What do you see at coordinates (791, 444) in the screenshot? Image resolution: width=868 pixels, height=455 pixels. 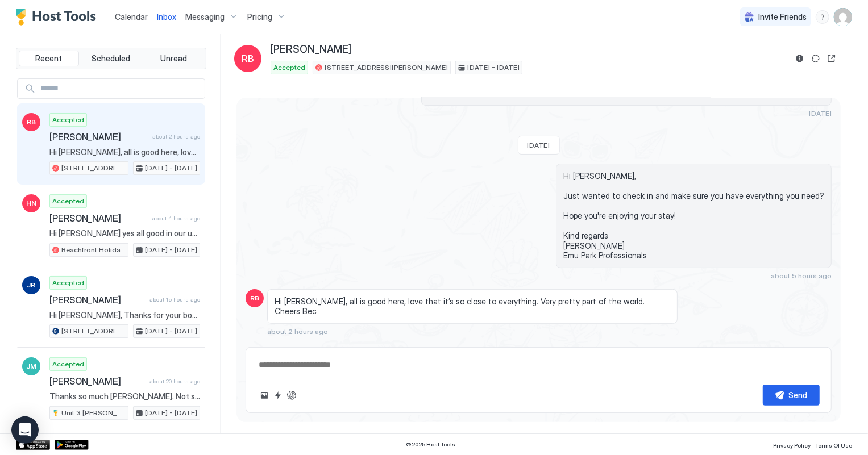 I see `a: Privacy Policy` at bounding box center [791, 444].